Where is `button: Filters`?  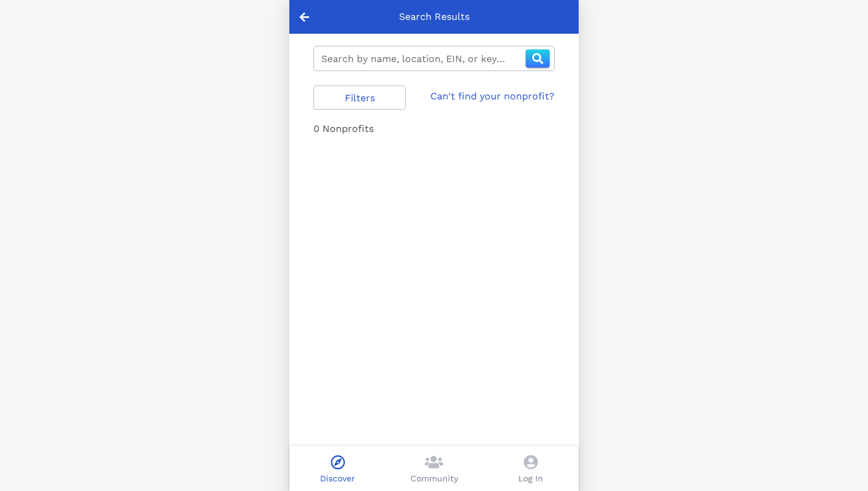
button: Filters is located at coordinates (359, 97).